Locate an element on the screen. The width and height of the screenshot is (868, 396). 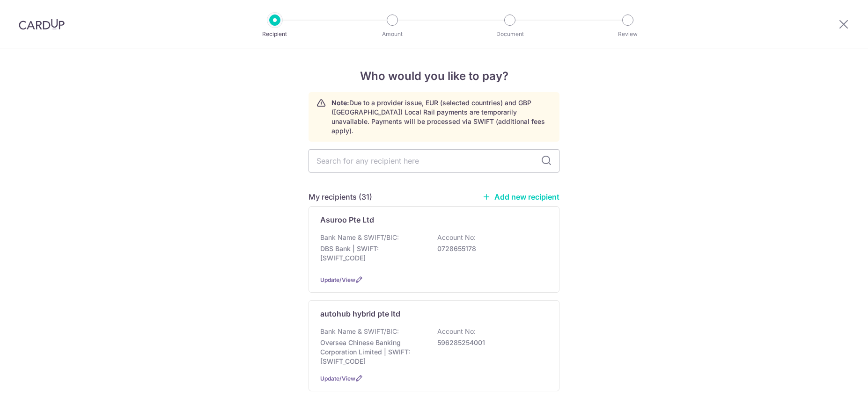
input: Search for any recipient here is located at coordinates (434, 161).